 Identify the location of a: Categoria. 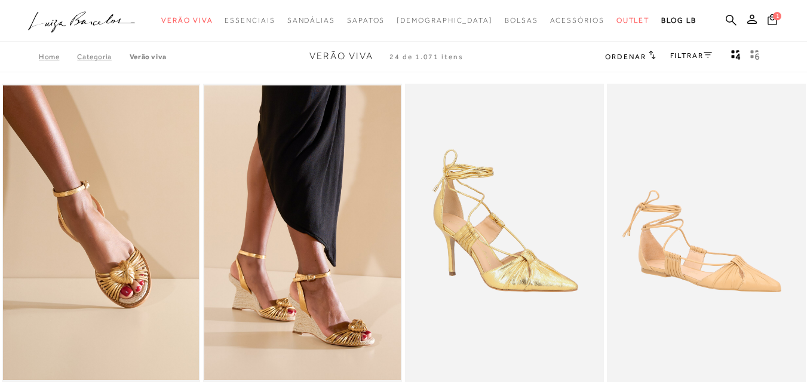
(103, 57).